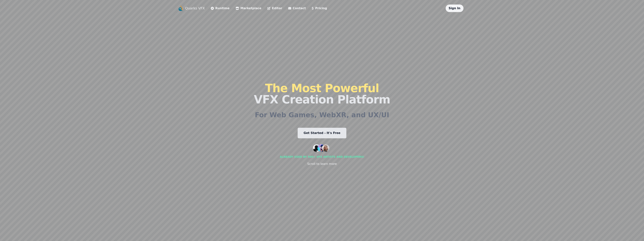 This screenshot has width=644, height=241. I want to click on h1: VFX Creation Platform, so click(322, 94).